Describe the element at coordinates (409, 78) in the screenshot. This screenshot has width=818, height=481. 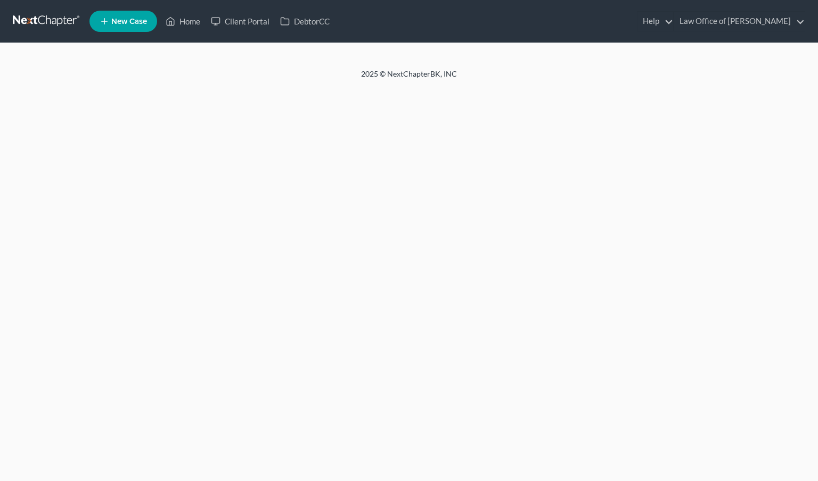
I see `div: 2025 © NextChapterBK, INC` at that location.